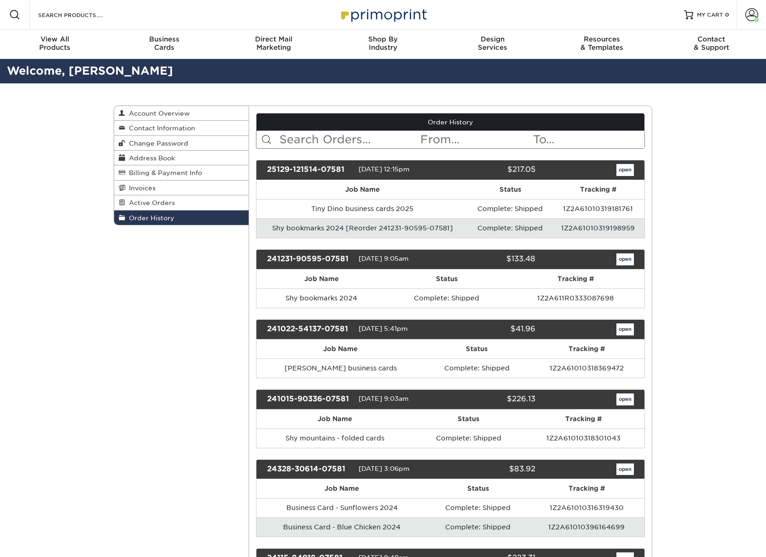 The width and height of the screenshot is (766, 557). I want to click on span: Active Orders, so click(150, 203).